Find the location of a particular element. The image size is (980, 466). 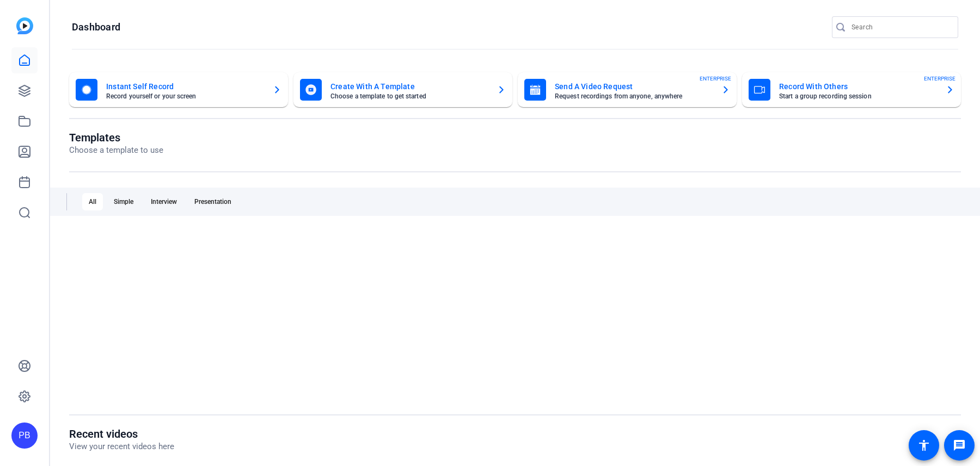

h1: Dashboard is located at coordinates (96, 27).